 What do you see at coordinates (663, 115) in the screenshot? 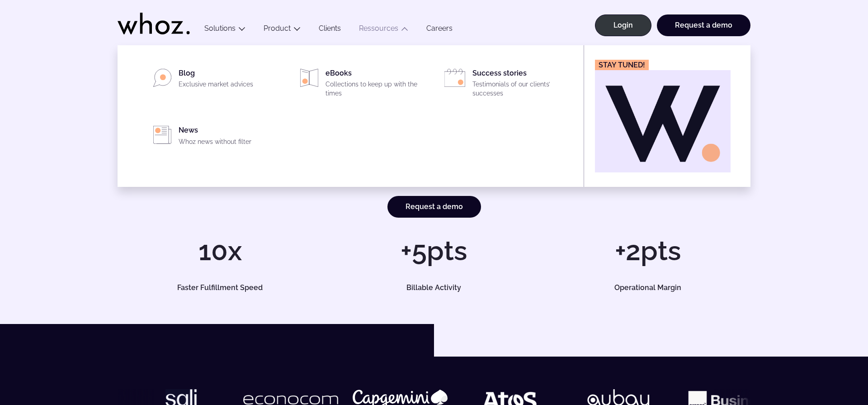
I see `a: Stay tuned!` at bounding box center [663, 115].